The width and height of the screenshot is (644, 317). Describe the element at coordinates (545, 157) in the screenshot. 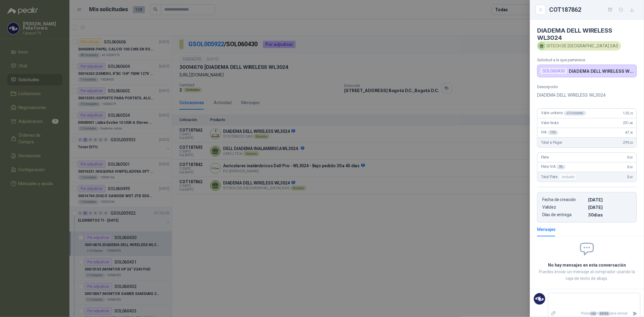

I see `span: Flete` at that location.